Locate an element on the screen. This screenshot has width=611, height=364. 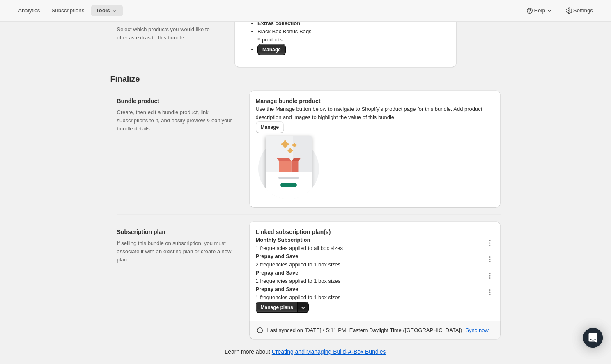
p: Learn more about is located at coordinates (305, 352).